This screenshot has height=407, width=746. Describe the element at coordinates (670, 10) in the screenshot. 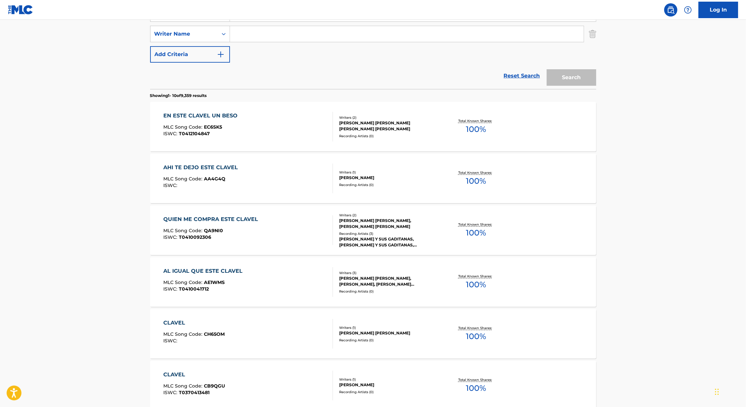

I see `img: search` at that location.